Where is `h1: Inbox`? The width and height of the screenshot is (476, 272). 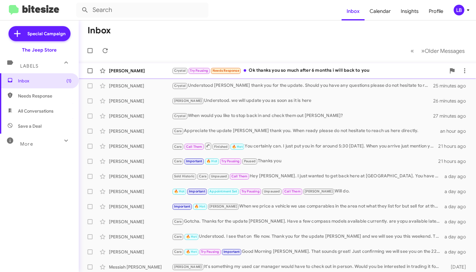 h1: Inbox is located at coordinates (99, 31).